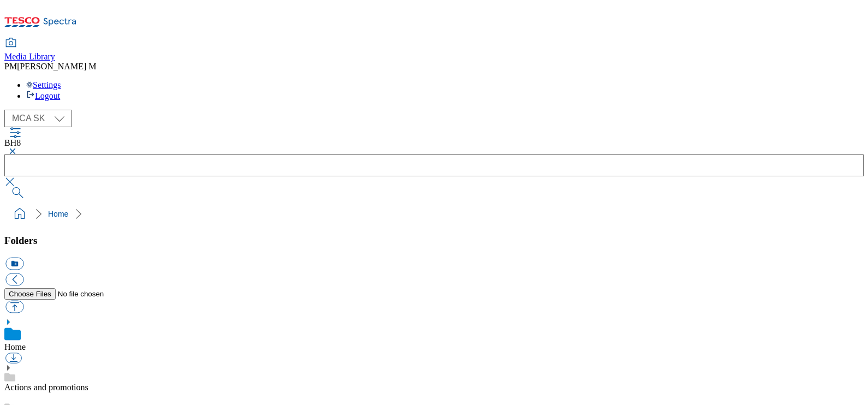 Image resolution: width=868 pixels, height=405 pixels. I want to click on a: Media Library, so click(29, 50).